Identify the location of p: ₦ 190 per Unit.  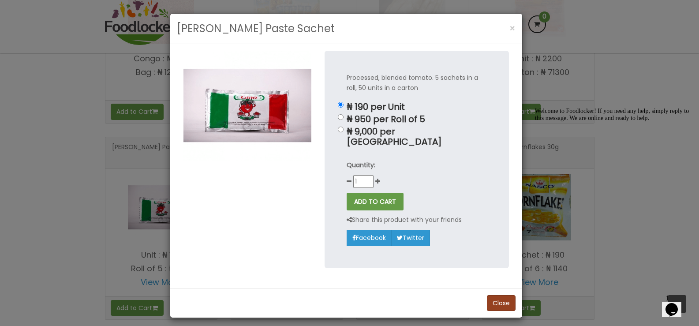
(417, 107).